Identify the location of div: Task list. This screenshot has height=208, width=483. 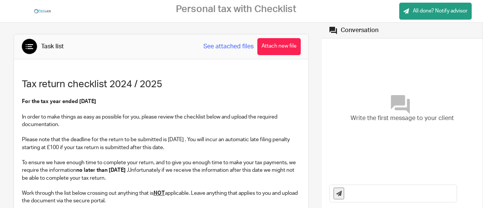
(52, 46).